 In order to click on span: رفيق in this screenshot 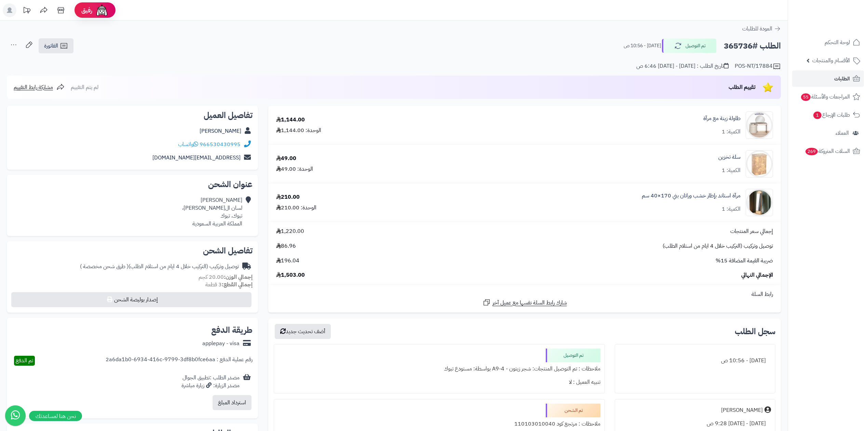, I will do `click(87, 10)`.